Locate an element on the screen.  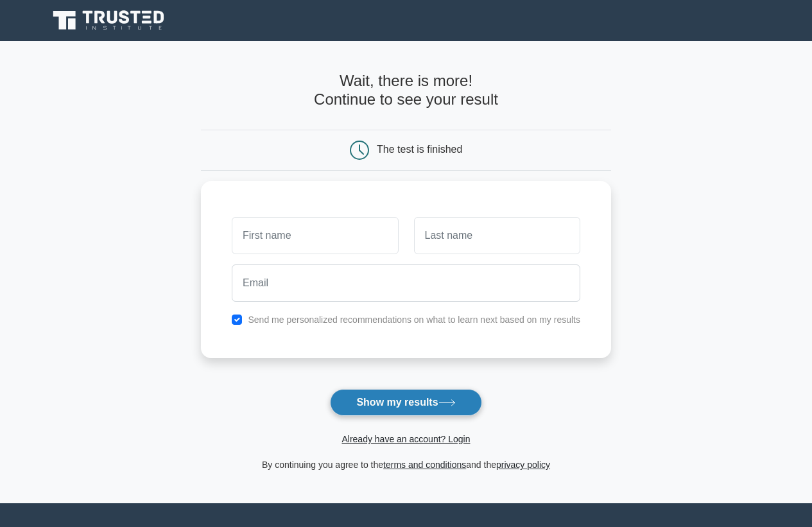
input: Last name is located at coordinates (496, 236).